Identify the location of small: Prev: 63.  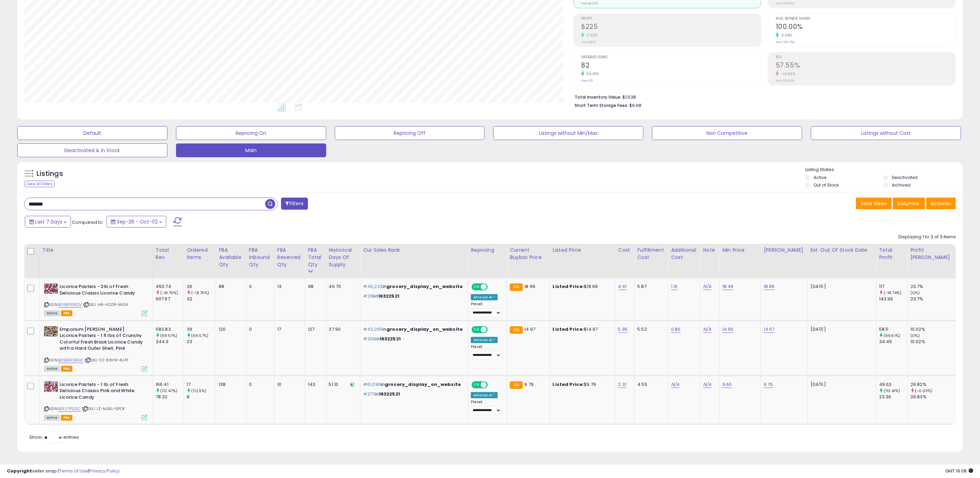
(587, 81).